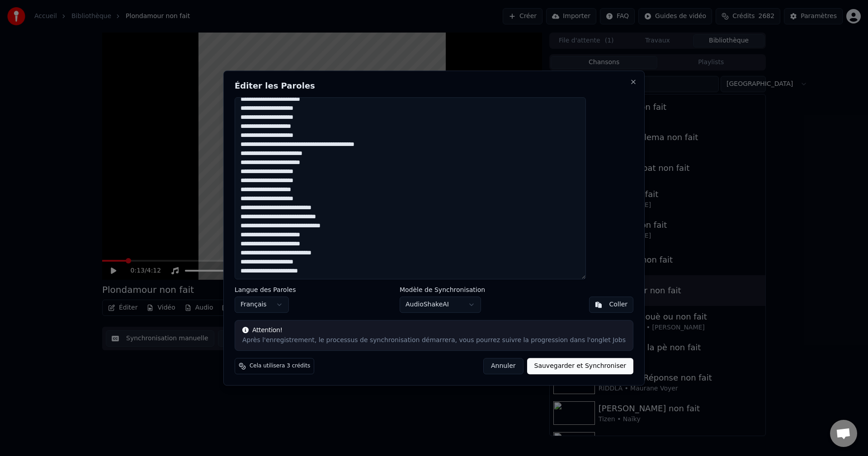  What do you see at coordinates (434, 330) in the screenshot?
I see `div: Attention!` at bounding box center [434, 330].